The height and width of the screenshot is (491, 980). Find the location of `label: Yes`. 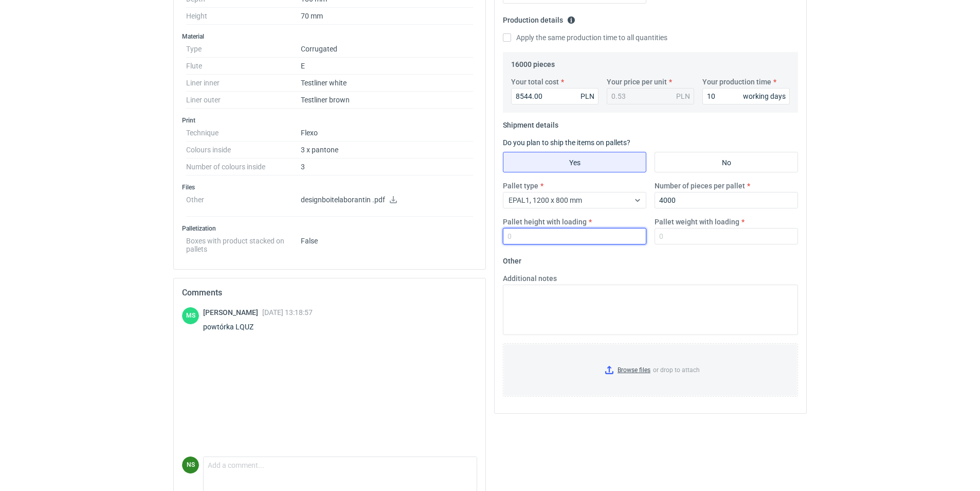

label: Yes is located at coordinates (575, 162).